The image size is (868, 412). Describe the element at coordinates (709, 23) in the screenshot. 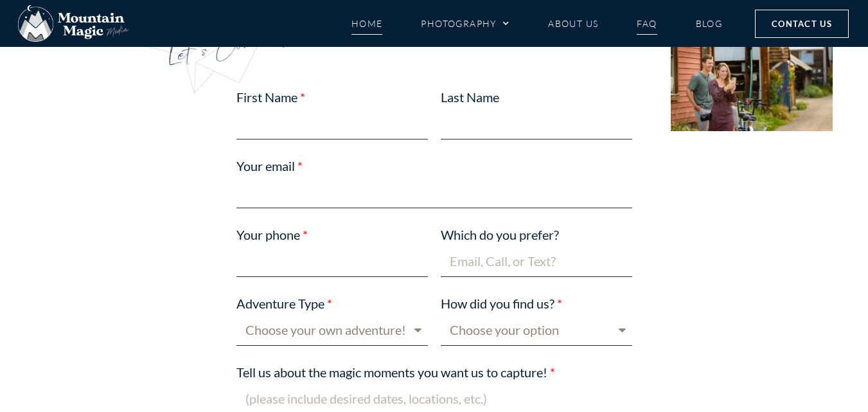

I see `a: Blog` at that location.